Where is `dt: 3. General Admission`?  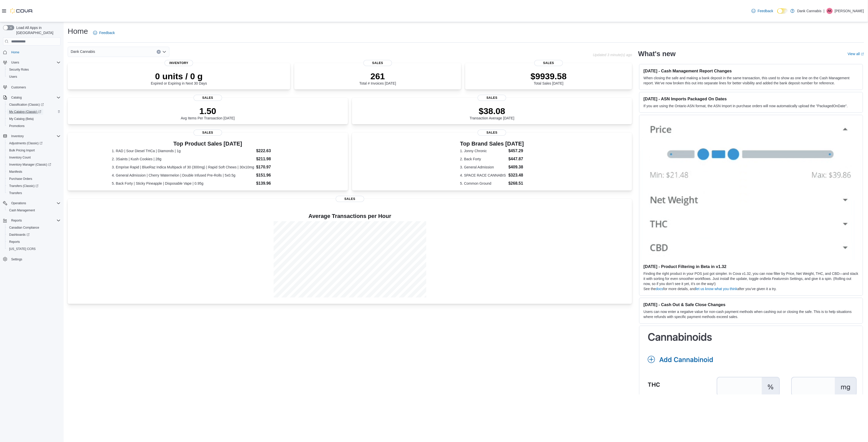
dt: 3. General Admission is located at coordinates (483, 167).